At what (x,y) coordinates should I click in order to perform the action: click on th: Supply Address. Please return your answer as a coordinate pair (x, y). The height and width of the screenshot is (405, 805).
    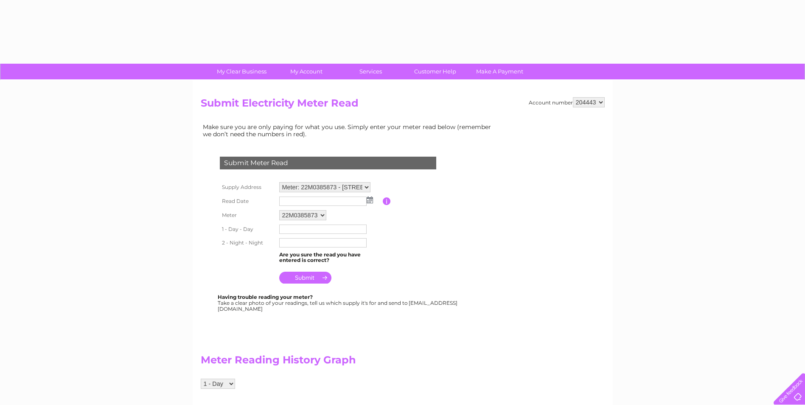
    Looking at the image, I should click on (248, 187).